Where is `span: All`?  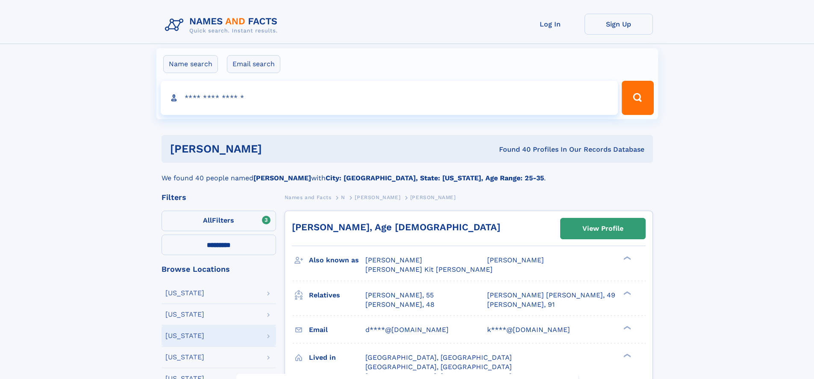
span: All is located at coordinates (207, 220).